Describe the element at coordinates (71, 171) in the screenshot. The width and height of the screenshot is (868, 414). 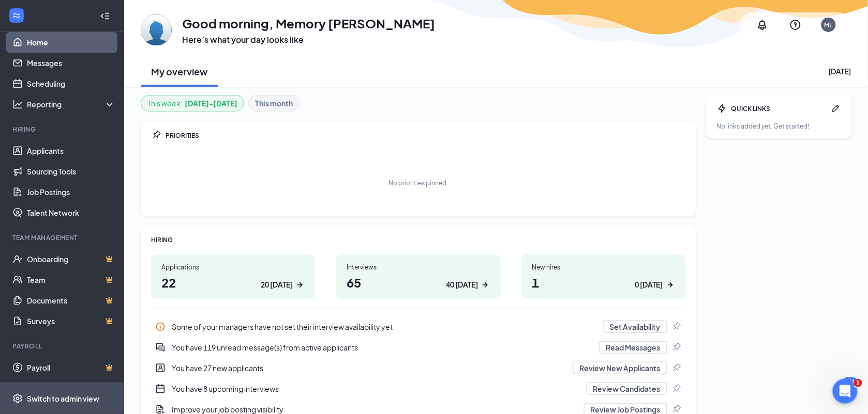
I see `a: Sourcing Tools` at that location.